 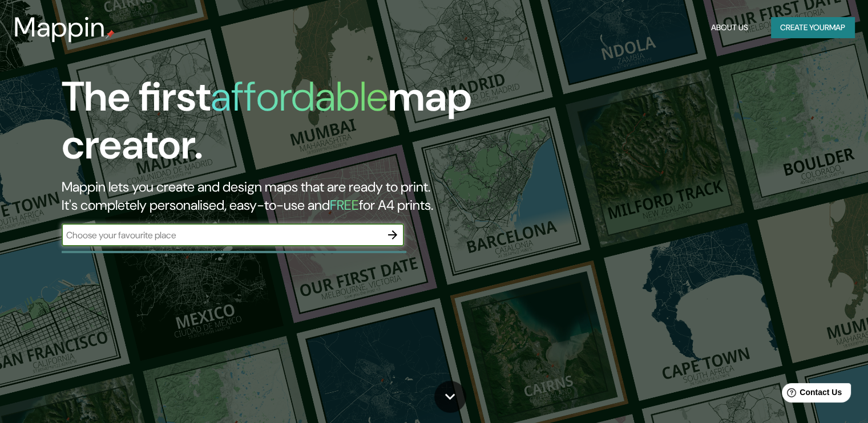 What do you see at coordinates (54, 13) in the screenshot?
I see `span: Contact Us` at bounding box center [54, 13].